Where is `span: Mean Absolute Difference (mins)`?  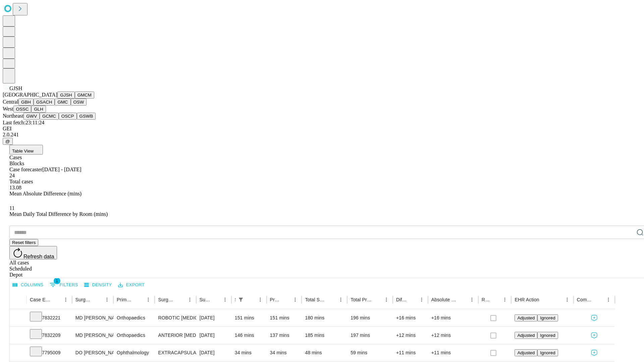 span: Mean Absolute Difference (mins) is located at coordinates (45, 193).